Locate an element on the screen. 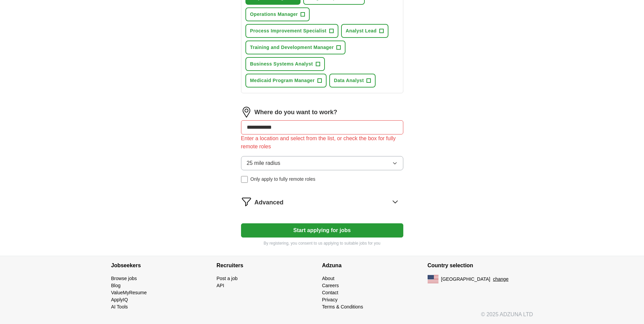 Image resolution: width=644 pixels, height=324 pixels. h4: Country selection is located at coordinates (480, 266).